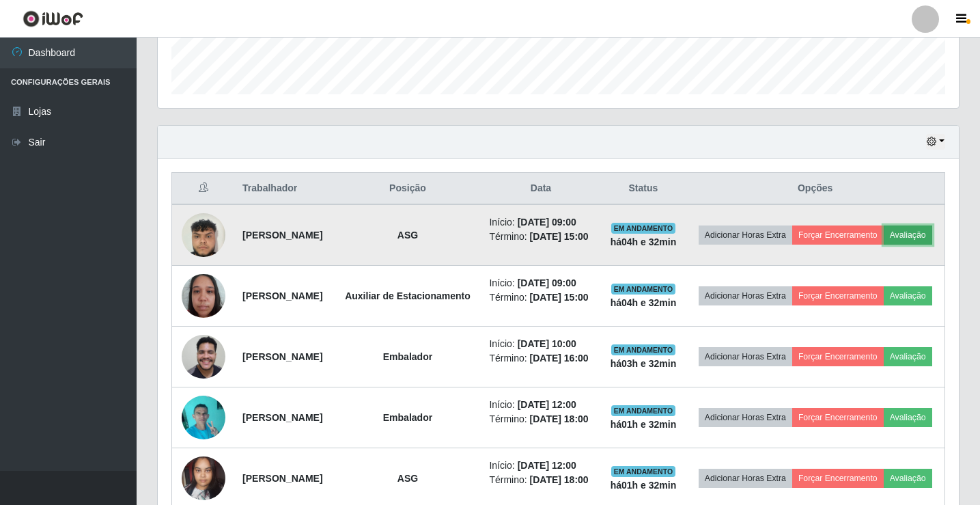 The height and width of the screenshot is (505, 980). Describe the element at coordinates (203, 416) in the screenshot. I see `img: 1699884729750.jpeg` at that location.